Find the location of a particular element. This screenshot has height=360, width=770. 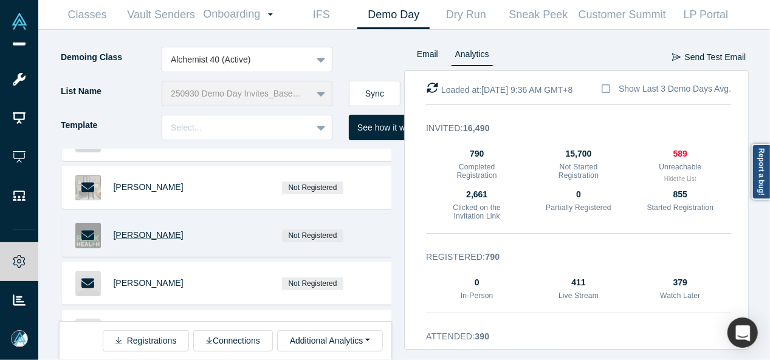

button: Registrations is located at coordinates (146, 341).